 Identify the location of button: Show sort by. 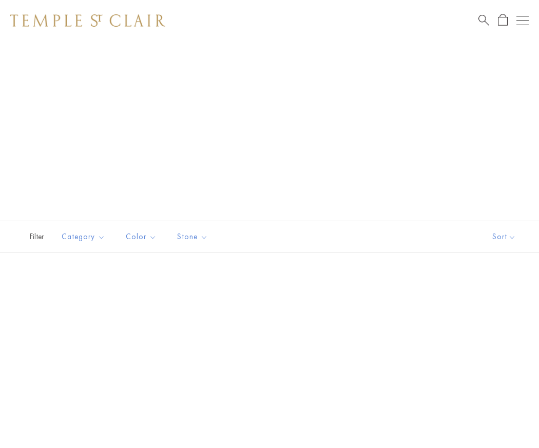
(504, 236).